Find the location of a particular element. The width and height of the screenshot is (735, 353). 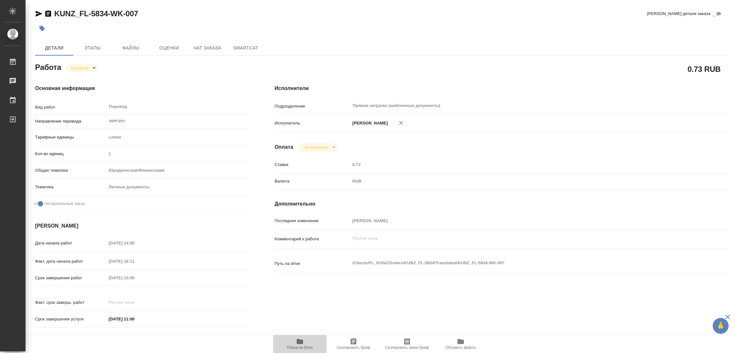

div: Юридическая/Финансовая is located at coordinates (178, 170).